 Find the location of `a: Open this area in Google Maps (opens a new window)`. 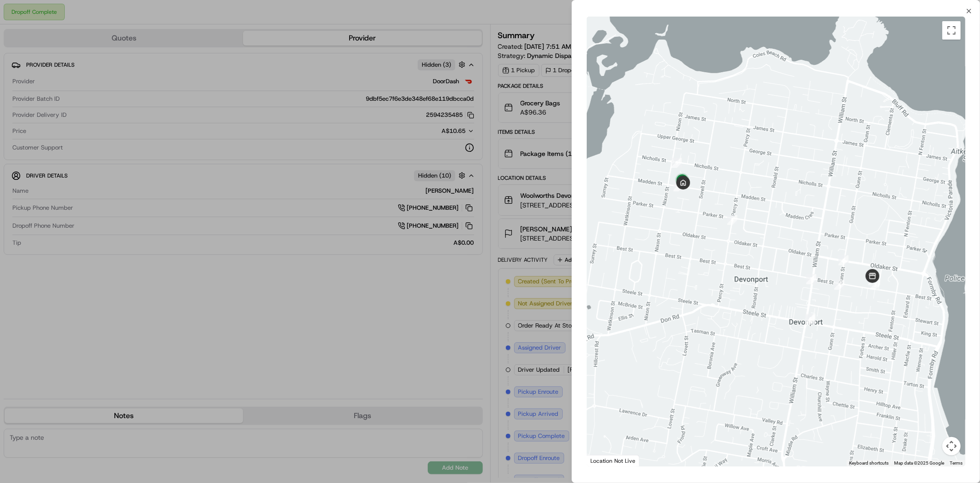

a: Open this area in Google Maps (opens a new window) is located at coordinates (605, 460).